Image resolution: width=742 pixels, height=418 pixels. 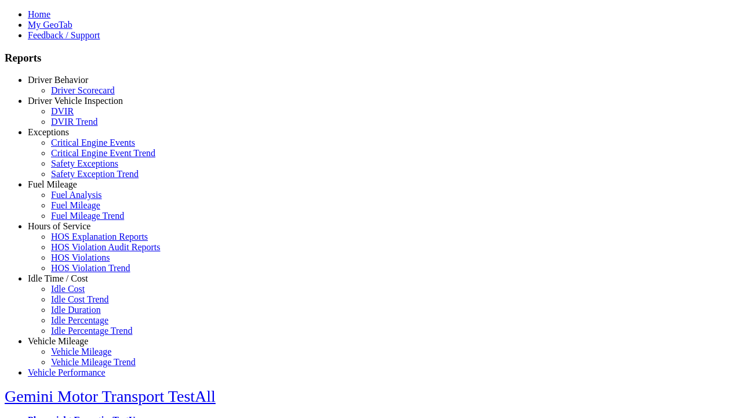 I want to click on a: Fuel Analysis, so click(x=77, y=194).